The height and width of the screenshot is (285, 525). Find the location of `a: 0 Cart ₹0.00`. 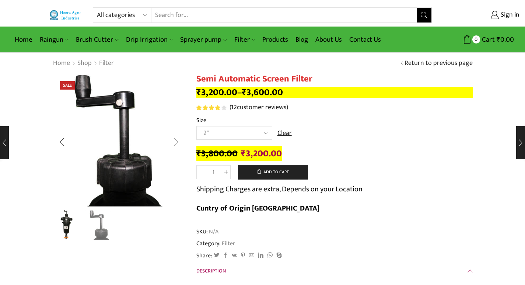

a: 0 Cart ₹0.00 is located at coordinates (476, 39).